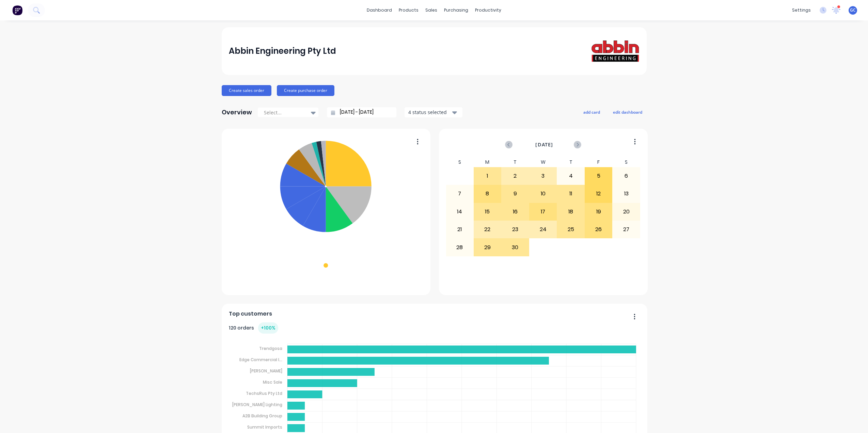  I want to click on div: productivity, so click(488, 10).